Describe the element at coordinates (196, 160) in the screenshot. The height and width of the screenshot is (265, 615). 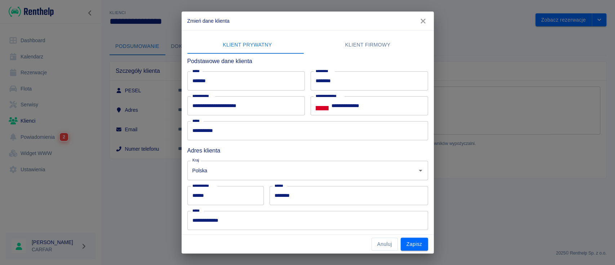
I see `label: Kraj` at that location.